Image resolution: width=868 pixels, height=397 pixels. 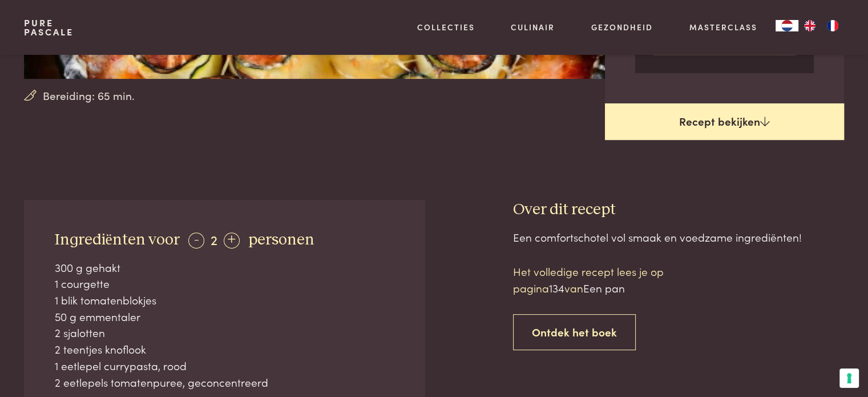 I want to click on div: Een comfortschotel vol smaak en voedzame ingrediënten!, so click(x=679, y=237).